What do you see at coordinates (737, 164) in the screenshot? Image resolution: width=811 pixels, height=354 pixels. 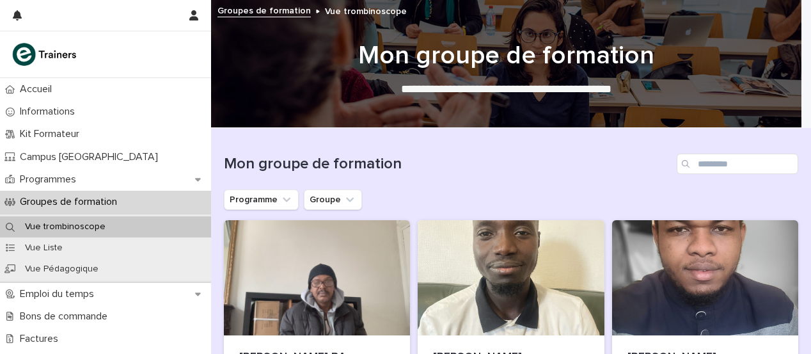 I see `input: Recherche` at bounding box center [737, 164].